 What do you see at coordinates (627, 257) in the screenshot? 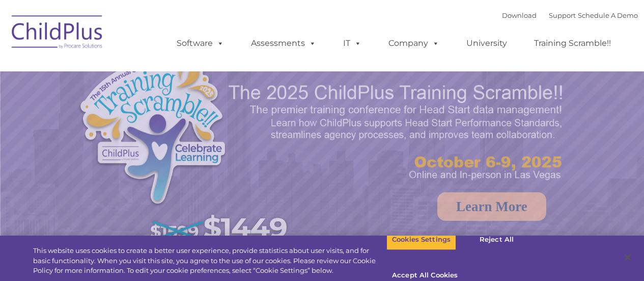
I see `button: Close` at bounding box center [627, 257].